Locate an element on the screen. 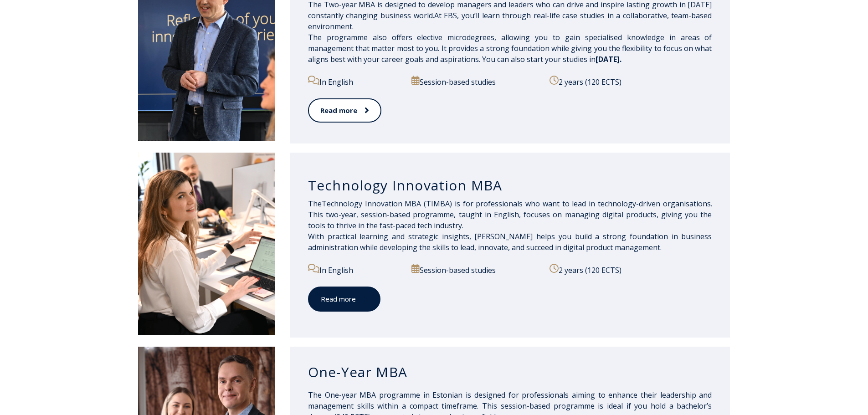  img: DSC_2558 is located at coordinates (206, 244).